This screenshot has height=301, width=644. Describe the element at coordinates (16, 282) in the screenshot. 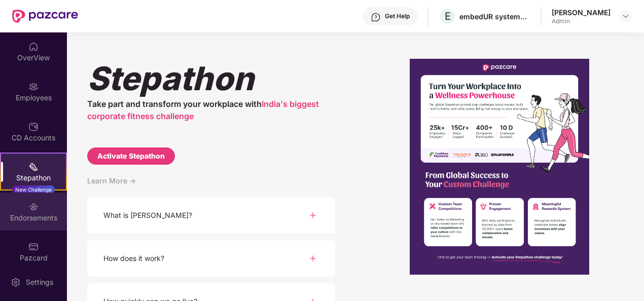

I see `img: svg+xml;base64,PHN2ZyBpZD0iU2V0dGluZy0yMHgyMCIgeG1sbnM9Imh0dHA6Ly93d3cudzMub3JnLzIwMDAvc3ZnIiB3aW...` at that location.